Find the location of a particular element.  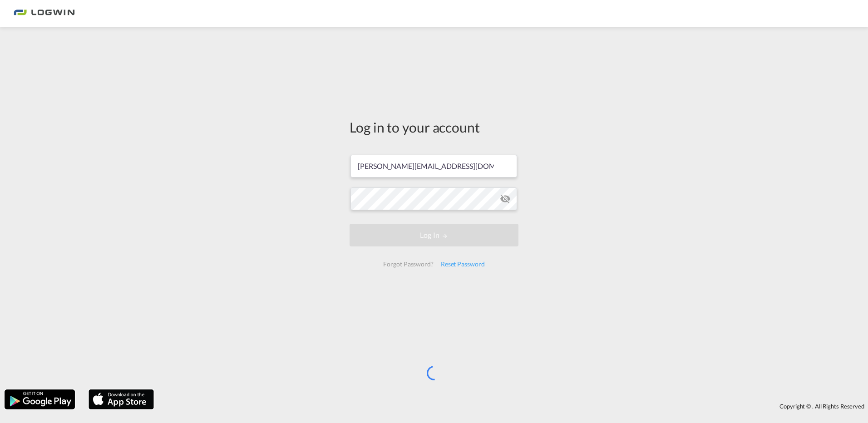

img: apple.png is located at coordinates (121, 400).